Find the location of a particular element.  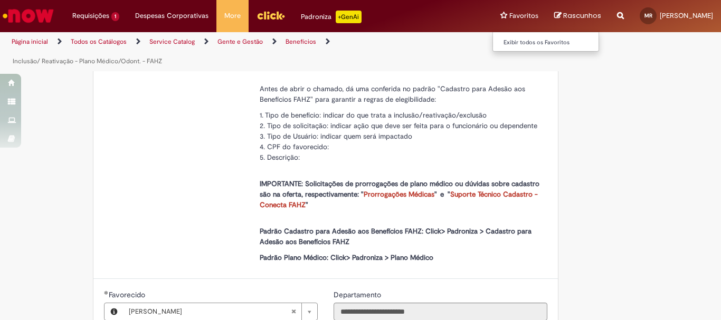

span: Padrão Cadastro para Adesão aos Benefícios FAHZ: Click> Padroniza > Cadastro para Adesão aos Bene... is located at coordinates (395, 236).